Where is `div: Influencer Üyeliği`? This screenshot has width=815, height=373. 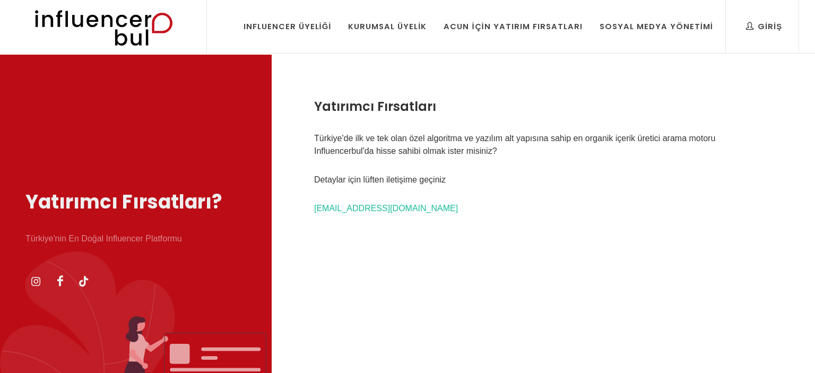 div: Influencer Üyeliği is located at coordinates (287, 27).